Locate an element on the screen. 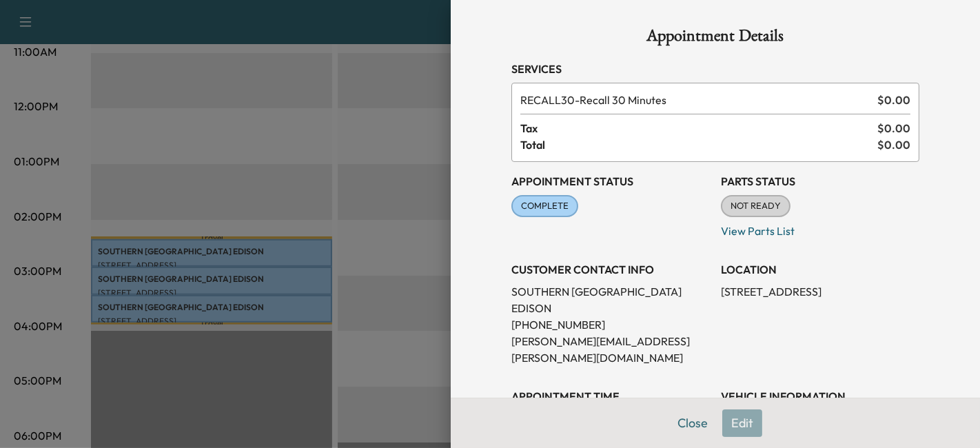 This screenshot has height=448, width=980. span: Tax is located at coordinates (699, 128).